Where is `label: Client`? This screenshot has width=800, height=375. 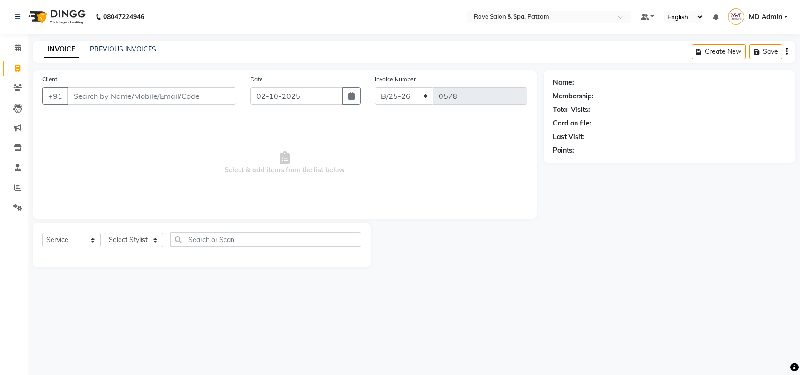
label: Client is located at coordinates (50, 79).